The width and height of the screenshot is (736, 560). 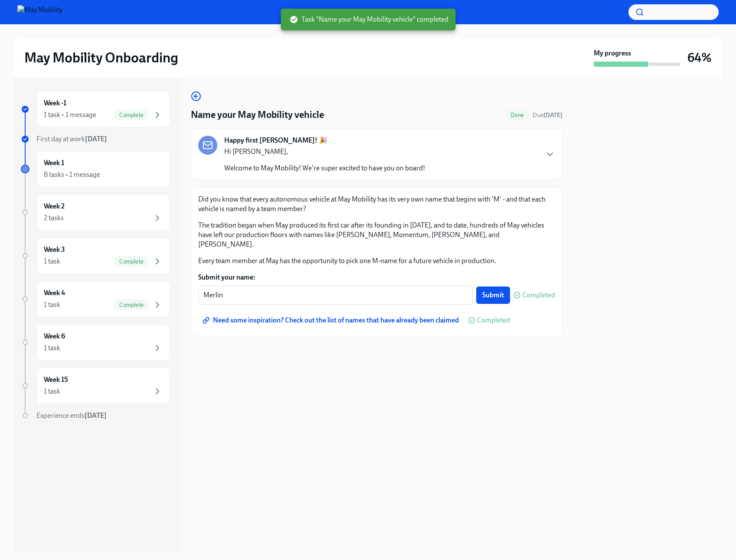 What do you see at coordinates (95, 386) in the screenshot?
I see `a: Week 151 task` at bounding box center [95, 386].